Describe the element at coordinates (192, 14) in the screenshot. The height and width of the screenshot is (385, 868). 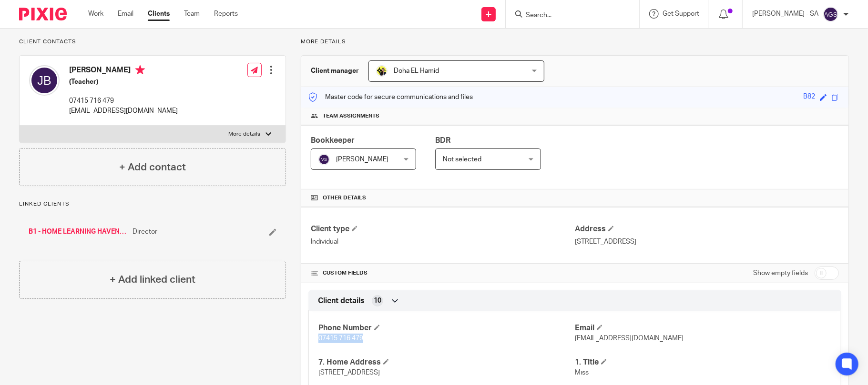
I see `a: Team` at that location.